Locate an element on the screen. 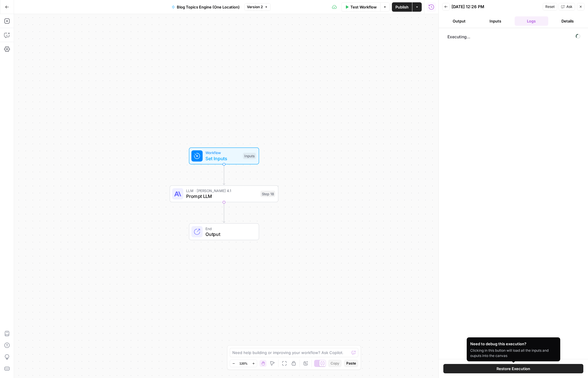 The image size is (588, 378). button: Logs is located at coordinates (532, 21).